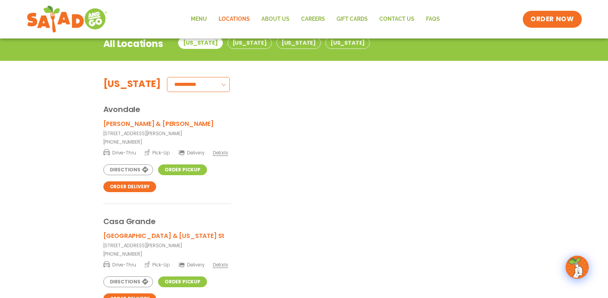 Image resolution: width=608 pixels, height=298 pixels. I want to click on a: FAQs, so click(433, 19).